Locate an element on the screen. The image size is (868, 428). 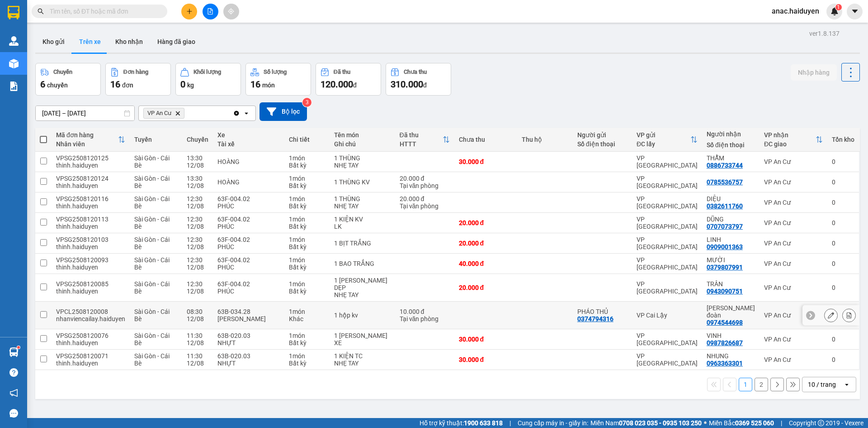
span: copyright is located at coordinates (821, 423).